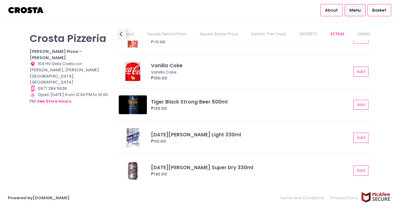 The image size is (400, 208). Describe the element at coordinates (251, 101) in the screenshot. I see `div: Tiger Black Strong Beer 500ml` at that location.